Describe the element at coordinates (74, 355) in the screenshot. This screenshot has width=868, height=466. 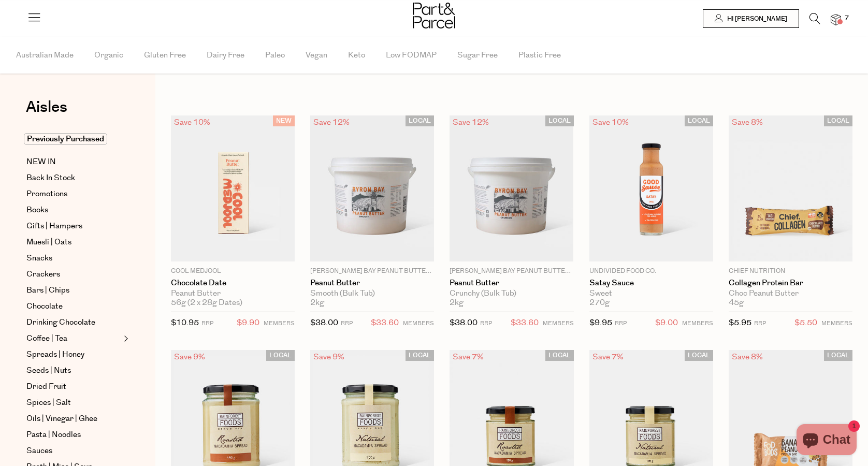
I see `a: Spreads | Honey` at that location.